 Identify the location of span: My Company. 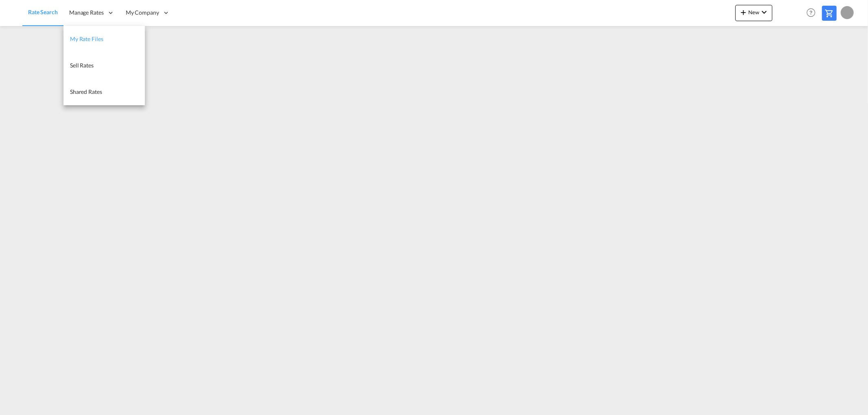
(142, 12).